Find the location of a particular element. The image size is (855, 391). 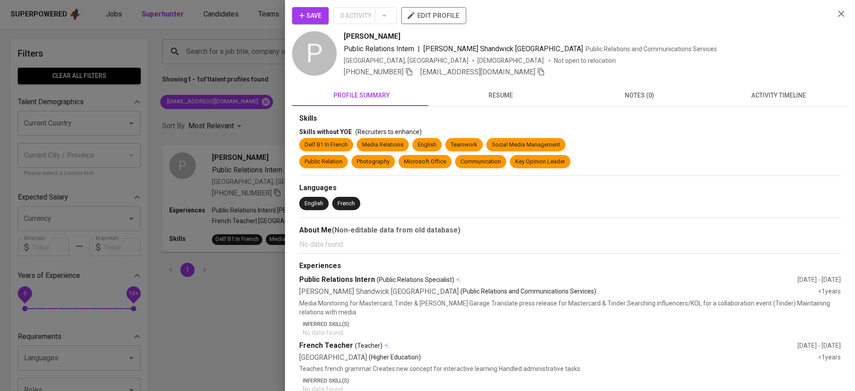

div: Microsoft Office is located at coordinates (425, 162).